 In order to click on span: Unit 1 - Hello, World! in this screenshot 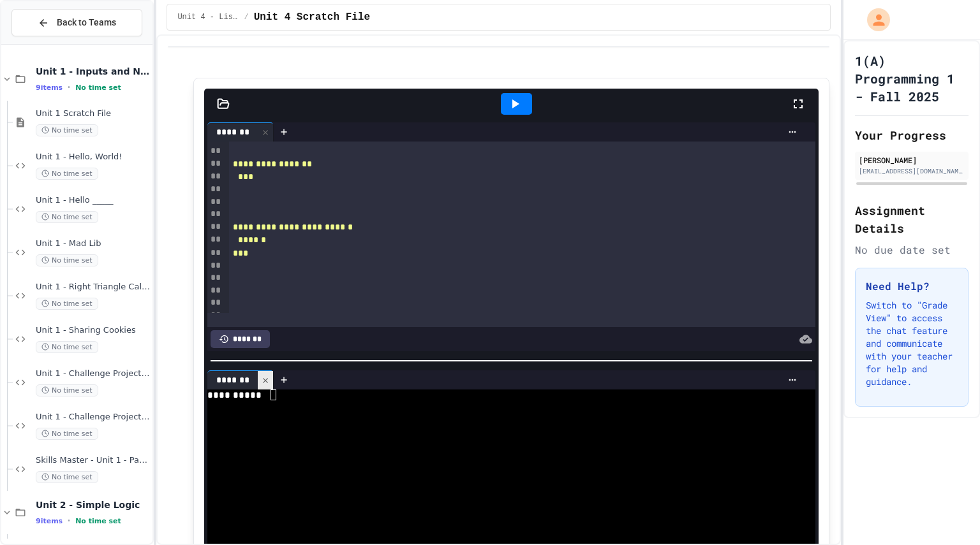, I will do `click(93, 157)`.